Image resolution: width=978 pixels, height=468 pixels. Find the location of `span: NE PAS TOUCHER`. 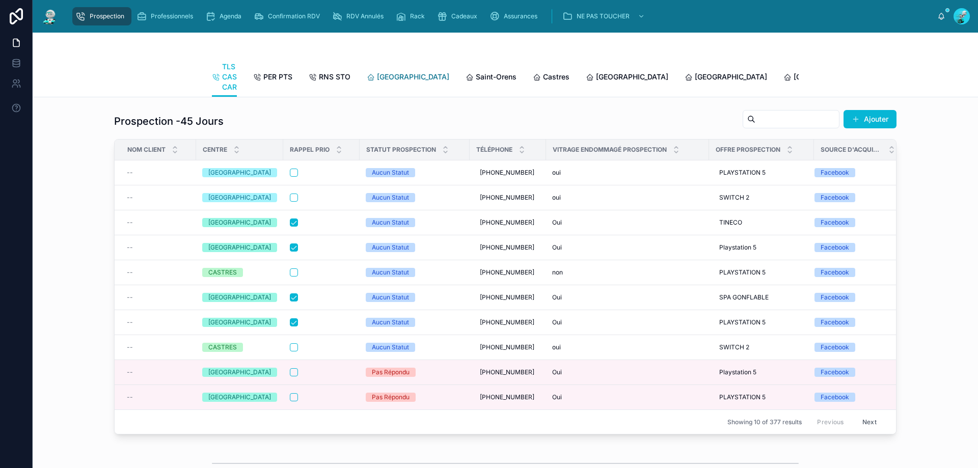

span: NE PAS TOUCHER is located at coordinates (603, 16).